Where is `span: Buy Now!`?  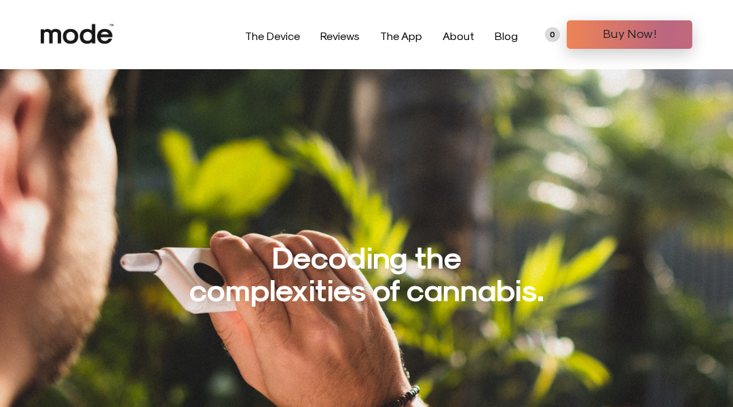
span: Buy Now! is located at coordinates (629, 33).